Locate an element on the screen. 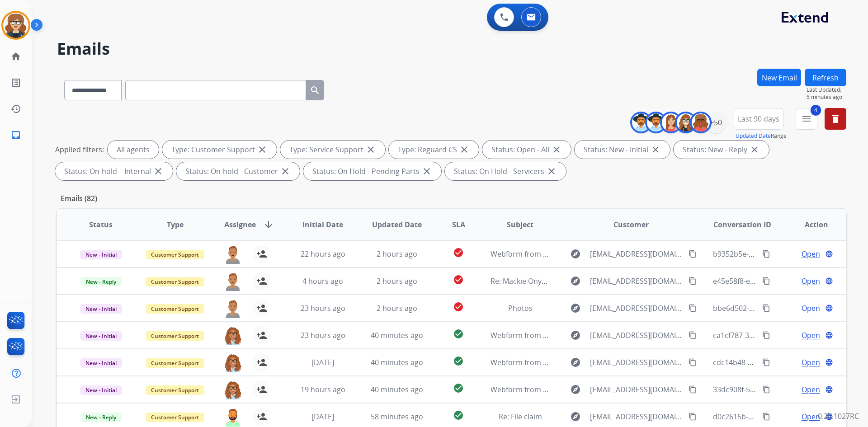  div: Status: On Hold - Pending Parts is located at coordinates (372, 171).